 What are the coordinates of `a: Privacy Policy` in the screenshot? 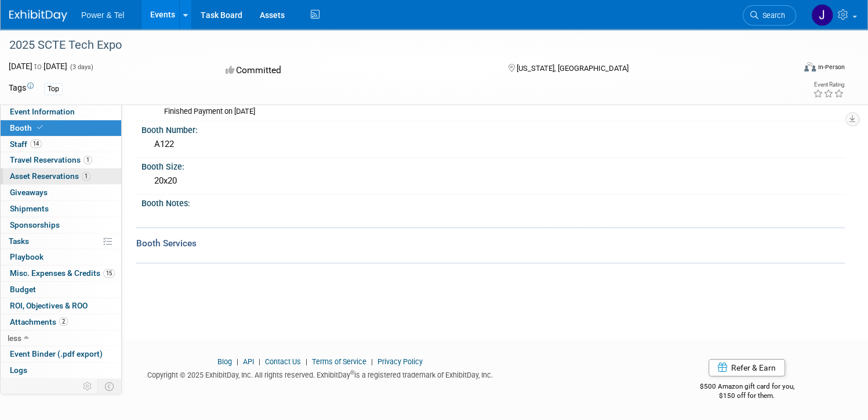 It's located at (400, 361).